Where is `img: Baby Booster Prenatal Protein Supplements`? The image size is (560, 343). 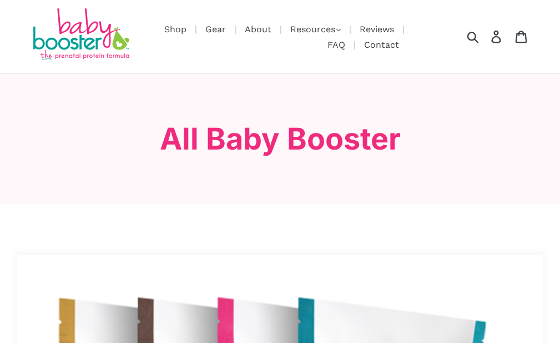 img: Baby Booster Prenatal Protein Supplements is located at coordinates (81, 35).